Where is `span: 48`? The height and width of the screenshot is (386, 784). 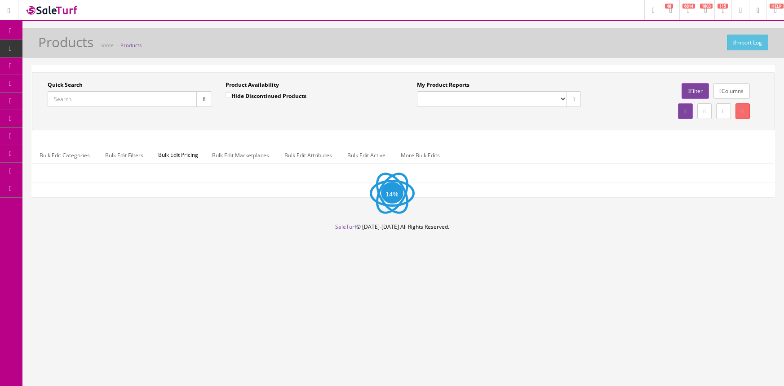 span: 48 is located at coordinates (669, 6).